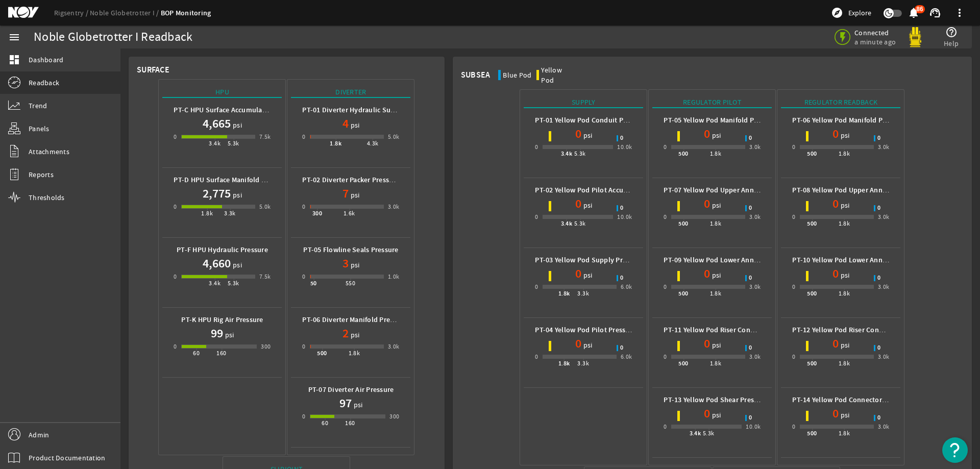 This screenshot has width=980, height=469. What do you see at coordinates (351, 390) in the screenshot?
I see `b: PT-07 Diverter Air Pressure` at bounding box center [351, 390].